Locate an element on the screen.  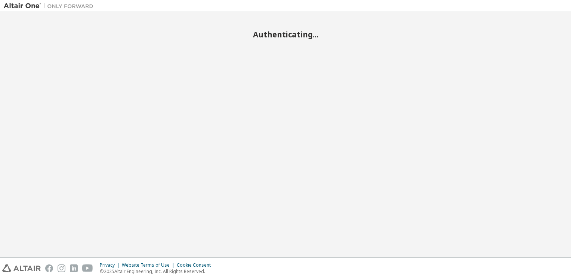
img: altair_logo.svg is located at coordinates (21, 268).